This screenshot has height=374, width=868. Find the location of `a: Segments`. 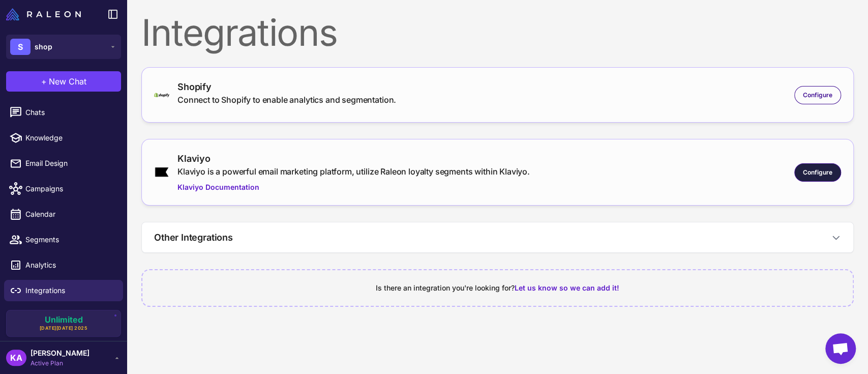

a: Segments is located at coordinates (64, 240).